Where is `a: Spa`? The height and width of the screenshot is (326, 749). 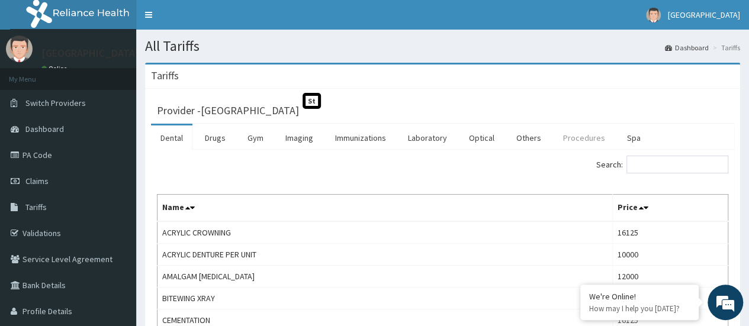 a: Spa is located at coordinates (634, 138).